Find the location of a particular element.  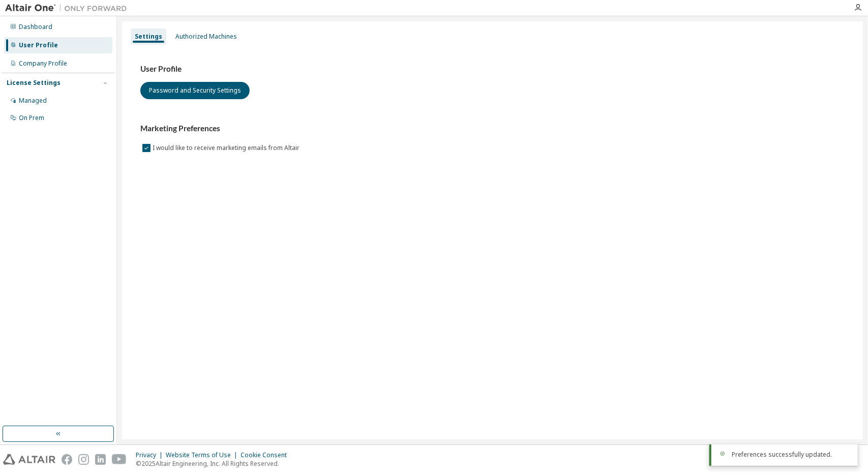

img: altair_logo.svg is located at coordinates (29, 459).